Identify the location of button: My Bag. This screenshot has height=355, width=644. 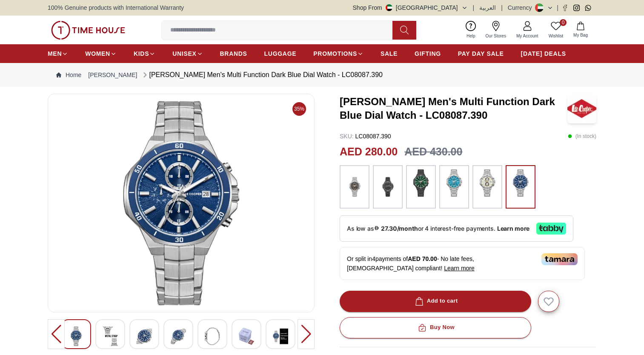
(580, 30).